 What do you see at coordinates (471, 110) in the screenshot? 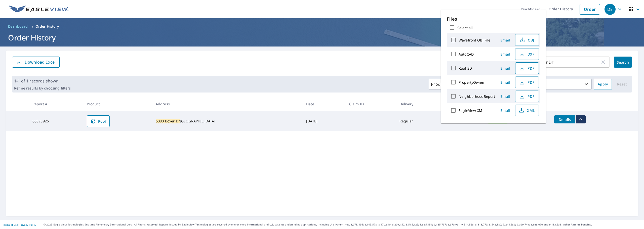
I see `label: EagleView XML` at bounding box center [471, 110].